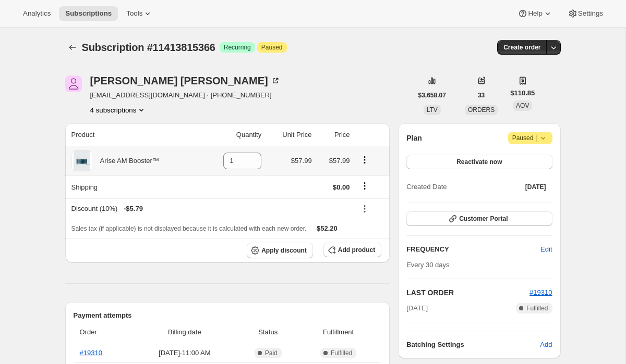 This screenshot has height=364, width=626. I want to click on h6: Batching Settings, so click(473, 345).